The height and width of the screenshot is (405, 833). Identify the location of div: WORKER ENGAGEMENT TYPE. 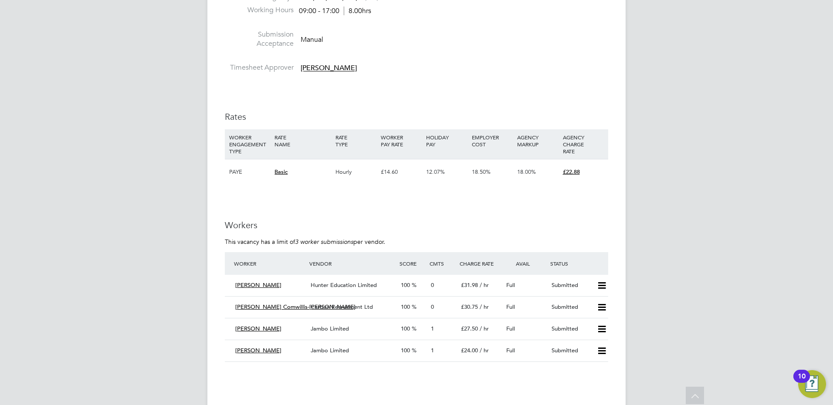
(250, 144).